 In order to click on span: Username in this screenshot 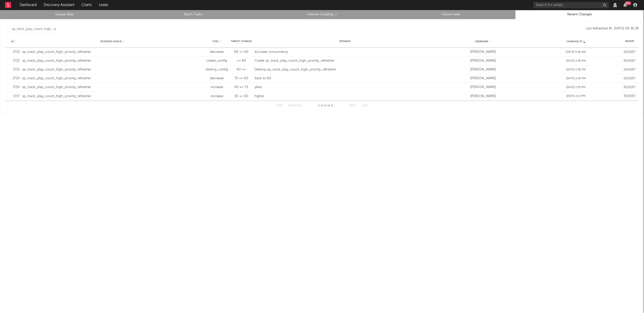, I will do `click(482, 42)`.